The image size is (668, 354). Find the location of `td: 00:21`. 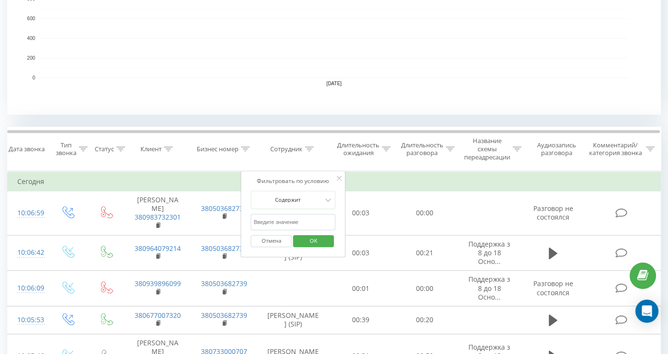

td: 00:21 is located at coordinates (424, 253).